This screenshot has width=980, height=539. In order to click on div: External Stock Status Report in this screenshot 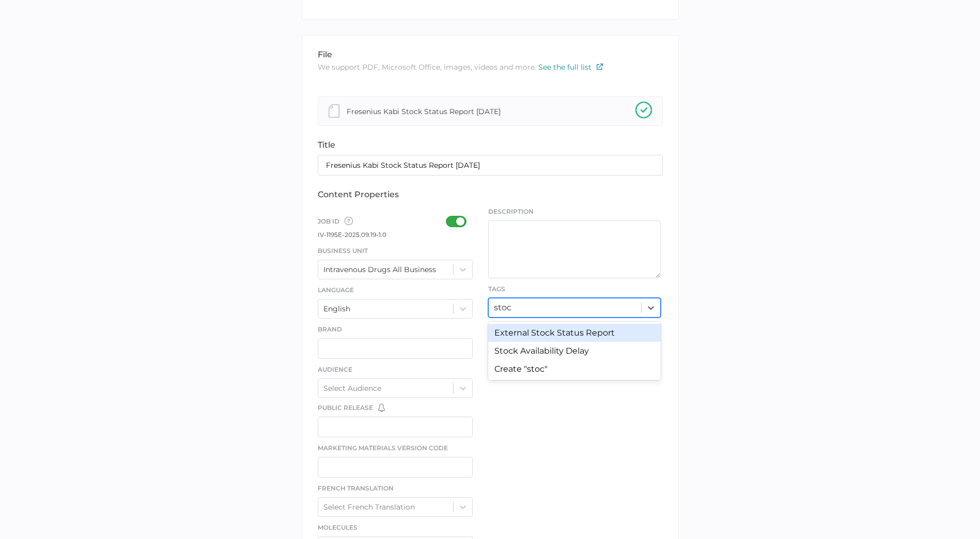, I will do `click(575, 332)`.